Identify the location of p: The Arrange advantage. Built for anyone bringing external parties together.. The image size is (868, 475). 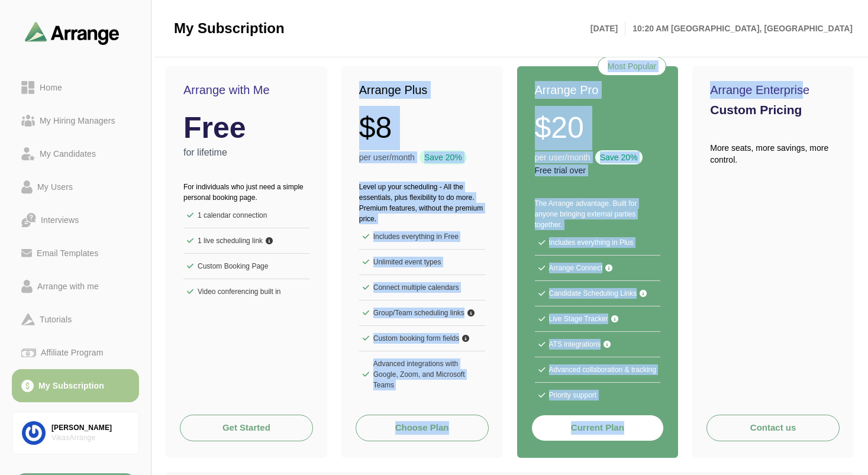
(597, 214).